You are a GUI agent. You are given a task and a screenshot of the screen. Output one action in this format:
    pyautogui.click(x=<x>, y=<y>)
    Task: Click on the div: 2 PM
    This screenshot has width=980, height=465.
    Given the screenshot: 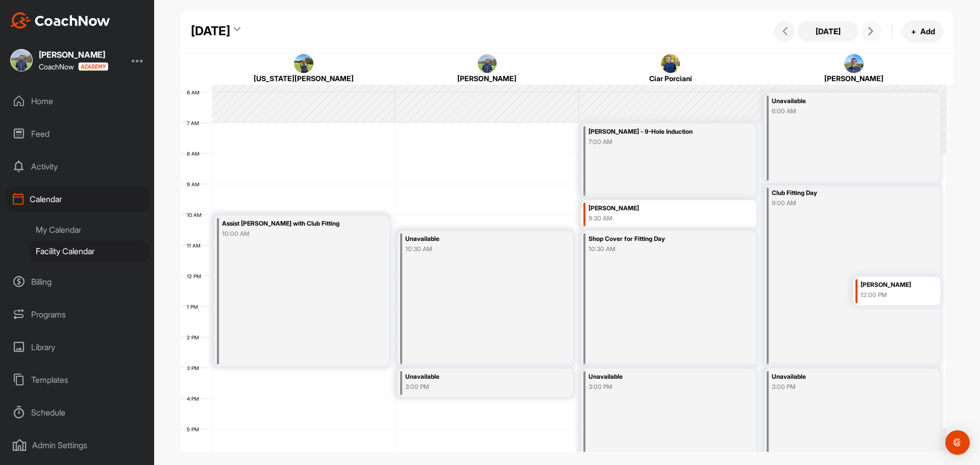 What is the action you would take?
    pyautogui.click(x=195, y=337)
    